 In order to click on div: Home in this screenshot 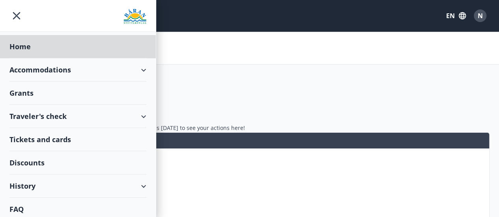, I will do `click(78, 47)`.